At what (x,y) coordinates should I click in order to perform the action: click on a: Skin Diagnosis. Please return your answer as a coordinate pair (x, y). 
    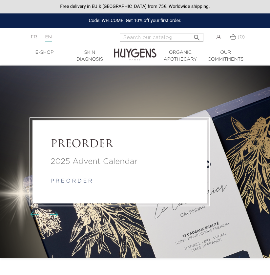
    Looking at the image, I should click on (90, 56).